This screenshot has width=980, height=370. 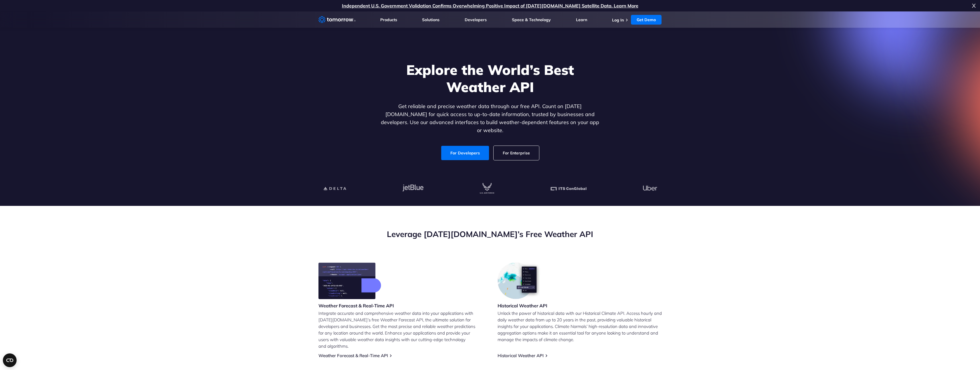 What do you see at coordinates (388, 20) in the screenshot?
I see `a: Products` at bounding box center [388, 20].